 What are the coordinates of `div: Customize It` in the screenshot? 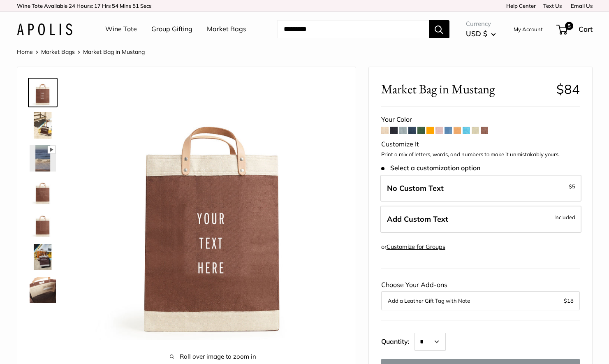 It's located at (480, 144).